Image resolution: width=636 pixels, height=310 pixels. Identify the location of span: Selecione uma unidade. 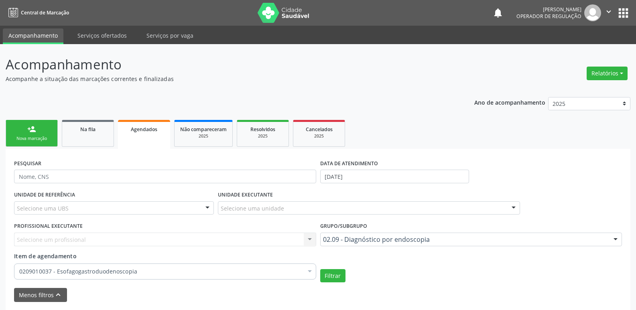
(252, 208).